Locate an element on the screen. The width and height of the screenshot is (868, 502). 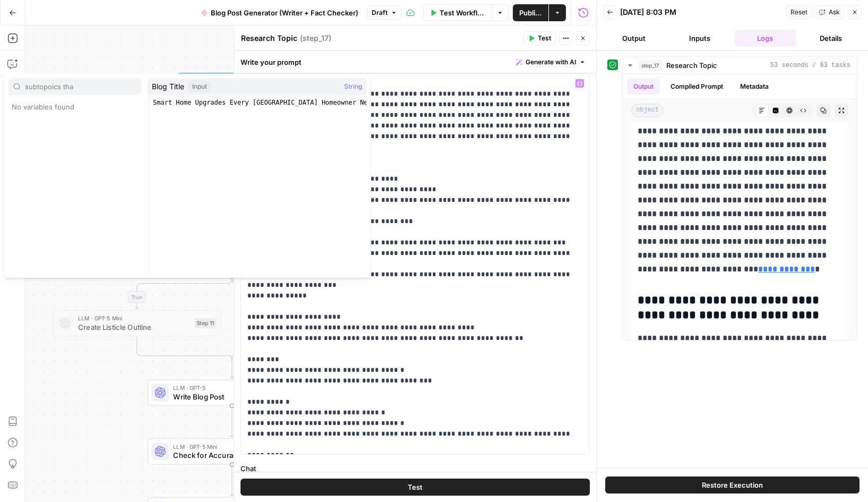
div: LLM · GPT-5Write Blog PostStep 18 is located at coordinates (232, 393).